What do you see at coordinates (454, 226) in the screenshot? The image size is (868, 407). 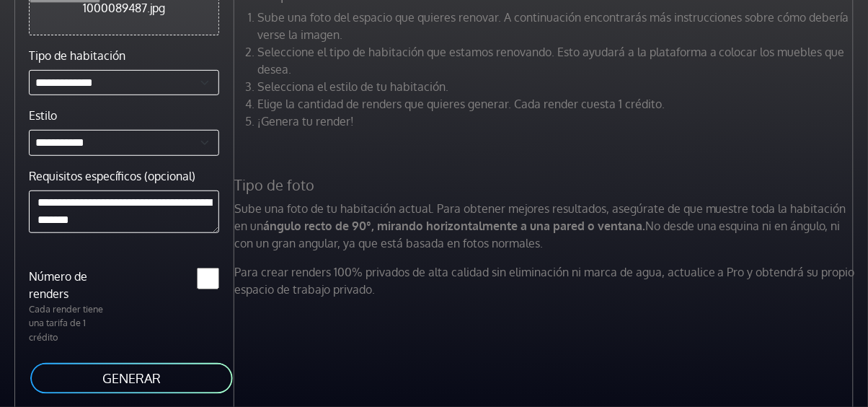 I see `font: ángulo recto de 90°, mirando horizontalmente a una pared o ventana.` at bounding box center [454, 226].